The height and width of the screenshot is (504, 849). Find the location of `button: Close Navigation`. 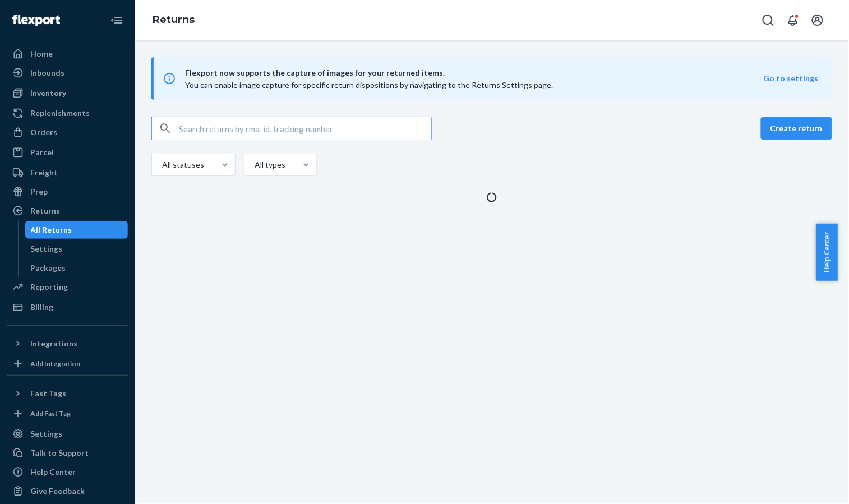

button: Close Navigation is located at coordinates (116, 20).